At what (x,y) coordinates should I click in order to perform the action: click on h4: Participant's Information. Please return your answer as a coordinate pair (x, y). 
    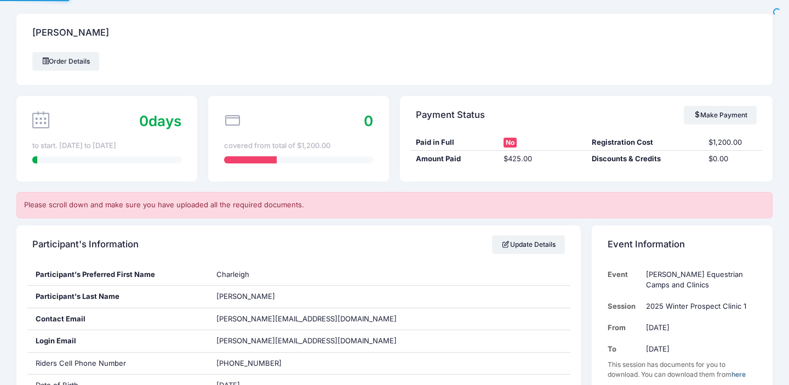
    Looking at the image, I should click on (85, 244).